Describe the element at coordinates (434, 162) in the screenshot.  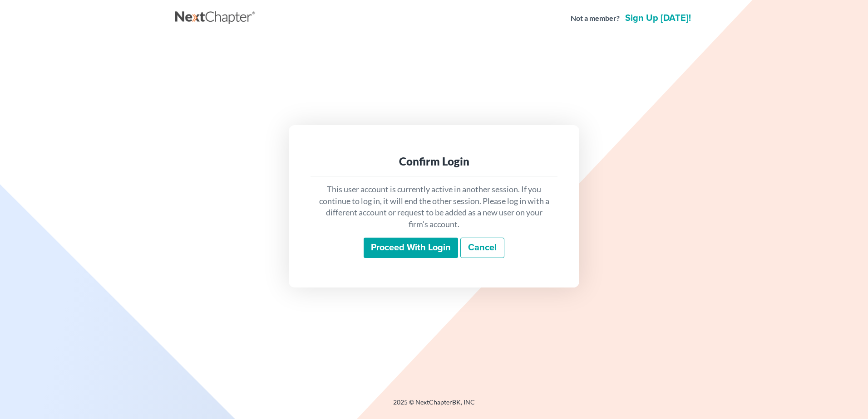
I see `div: Confirm Login` at that location.